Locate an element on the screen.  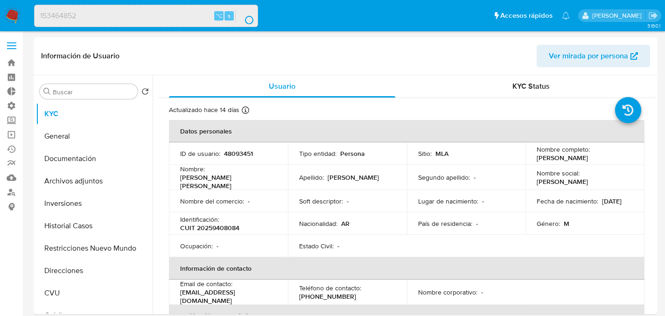
p: Nombre completo : is located at coordinates (563, 149).